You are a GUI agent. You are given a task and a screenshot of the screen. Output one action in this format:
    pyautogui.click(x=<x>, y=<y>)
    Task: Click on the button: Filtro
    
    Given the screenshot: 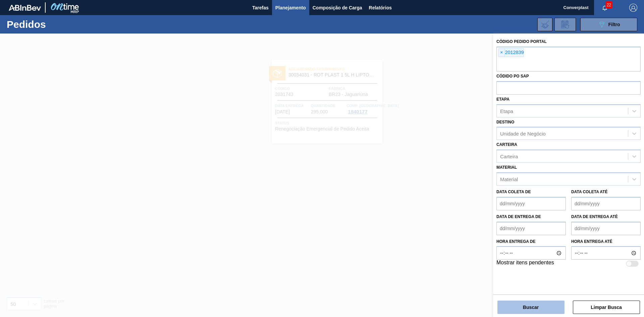 What is the action you would take?
    pyautogui.click(x=609, y=25)
    